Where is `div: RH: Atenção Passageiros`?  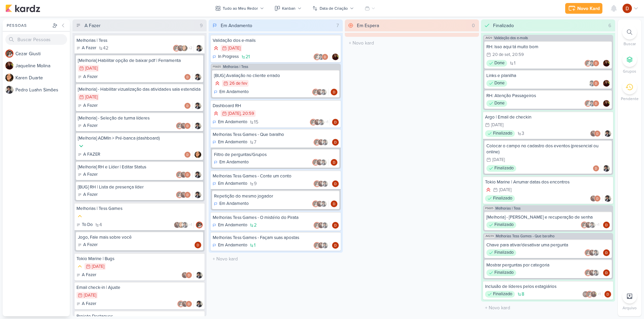
div: RH: Atenção Passageiros is located at coordinates (548, 96).